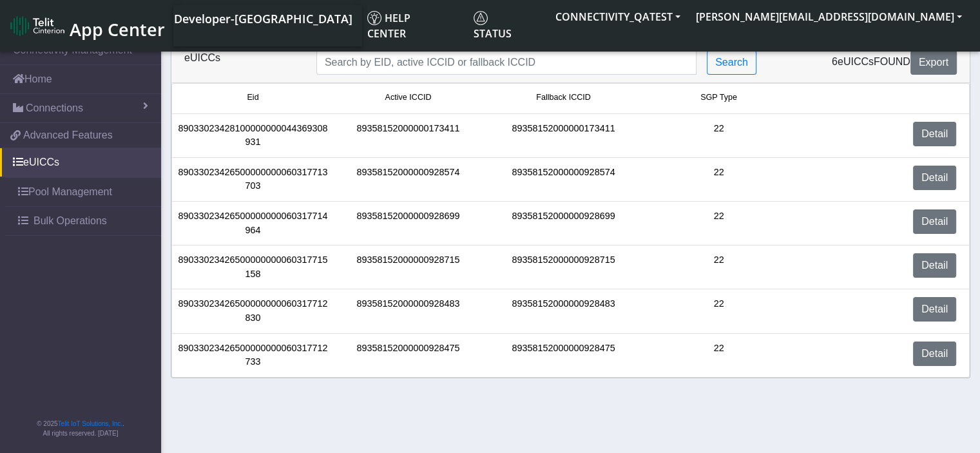 The image size is (980, 453). I want to click on span: Fallback ICCID, so click(563, 98).